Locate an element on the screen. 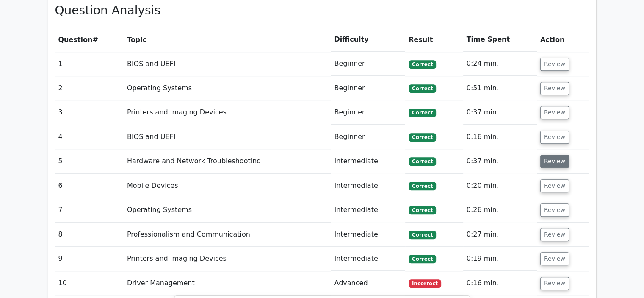 Image resolution: width=644 pixels, height=298 pixels. td: 0:27 min. is located at coordinates (500, 234).